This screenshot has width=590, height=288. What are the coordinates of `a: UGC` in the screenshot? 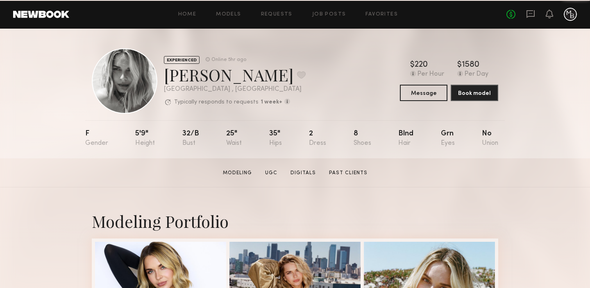 It's located at (271, 173).